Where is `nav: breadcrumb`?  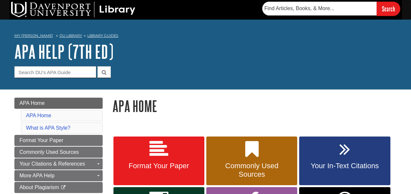
nav: breadcrumb is located at coordinates (206, 37).